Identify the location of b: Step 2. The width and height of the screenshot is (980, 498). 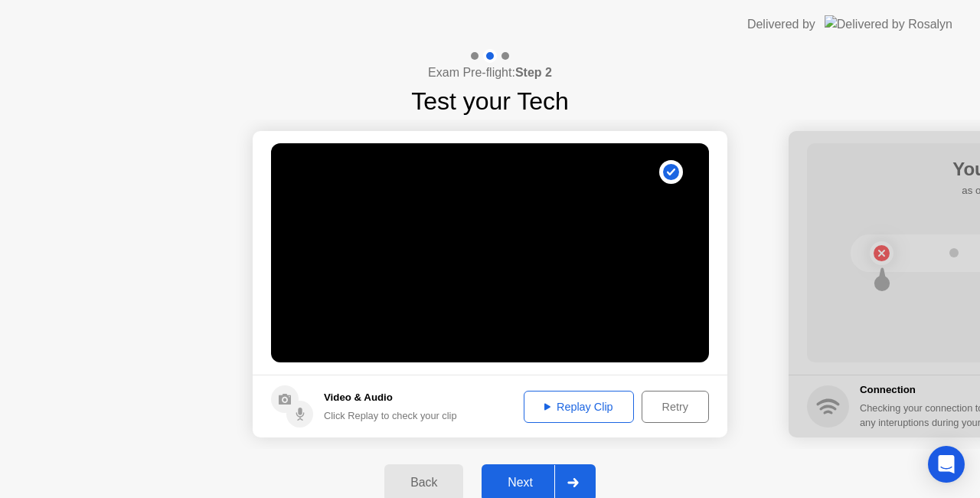
(534, 72).